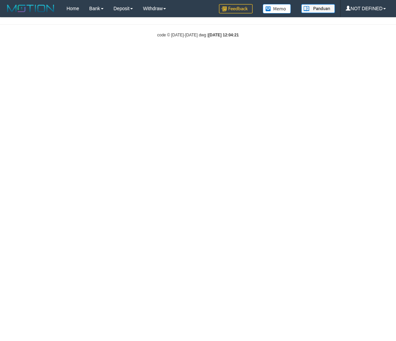 The image size is (396, 341). Describe the element at coordinates (277, 9) in the screenshot. I see `img: Button%20Memo.svg` at that location.